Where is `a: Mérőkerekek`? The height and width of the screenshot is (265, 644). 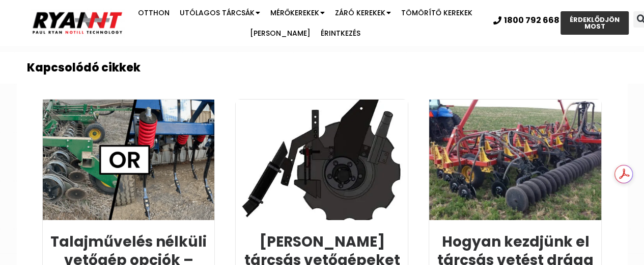 a: Mérőkerekek is located at coordinates (297, 13).